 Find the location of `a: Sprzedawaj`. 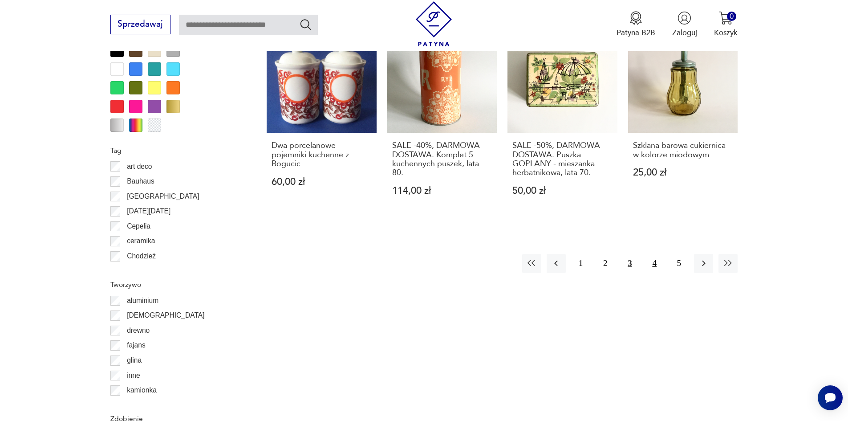

a: Sprzedawaj is located at coordinates (140, 25).